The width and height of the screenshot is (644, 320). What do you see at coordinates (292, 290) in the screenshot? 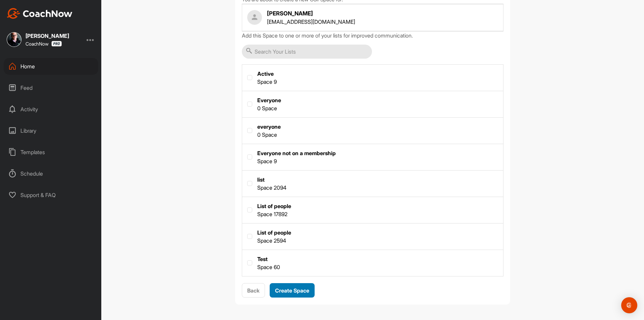
I see `span: Create Space` at bounding box center [292, 290].